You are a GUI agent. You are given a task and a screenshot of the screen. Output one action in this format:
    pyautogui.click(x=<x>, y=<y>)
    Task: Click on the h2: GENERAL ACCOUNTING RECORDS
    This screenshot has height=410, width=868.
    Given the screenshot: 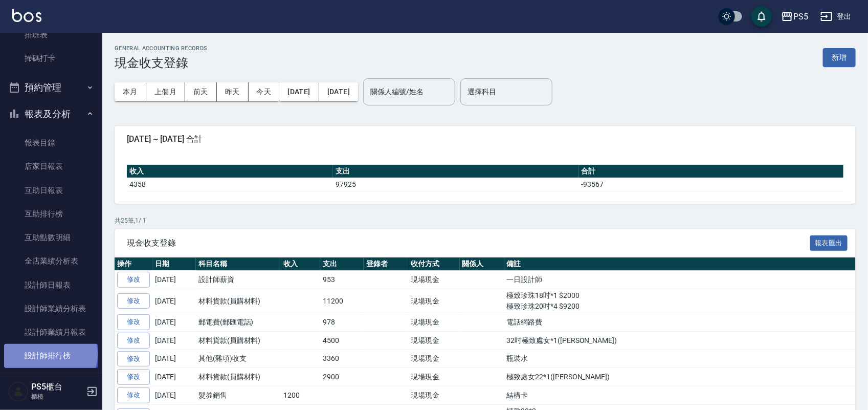 What is the action you would take?
    pyautogui.click(x=161, y=48)
    